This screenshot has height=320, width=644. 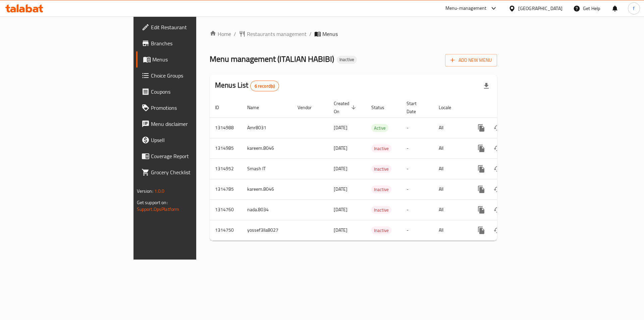 What do you see at coordinates (257, 108) in the screenshot?
I see `span: Name` at bounding box center [257, 108].